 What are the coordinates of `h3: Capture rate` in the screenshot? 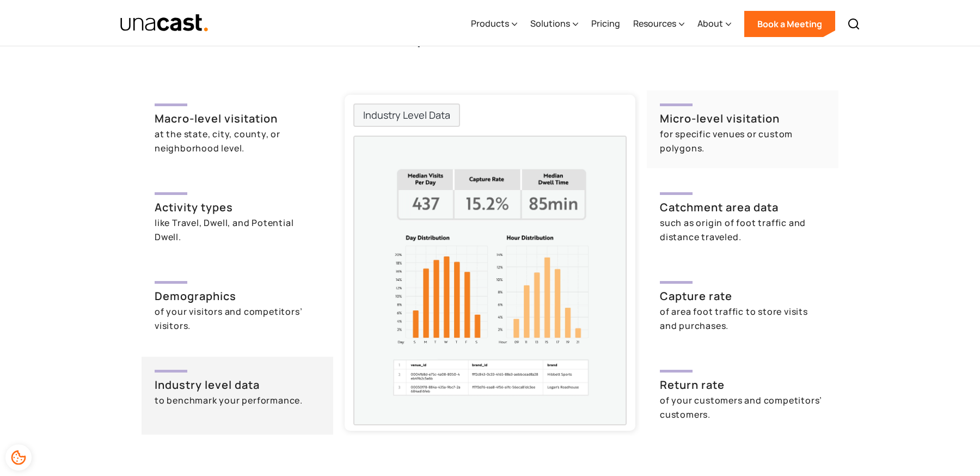 It's located at (742, 297).